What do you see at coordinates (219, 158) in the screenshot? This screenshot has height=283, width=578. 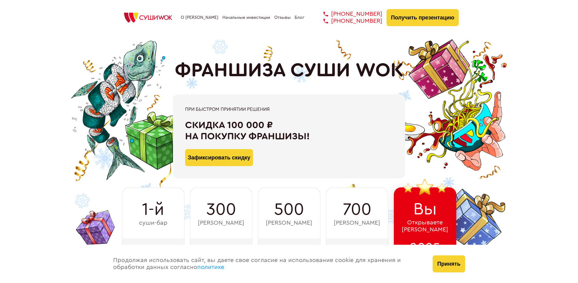 I see `button: Зафиксировать скидку` at bounding box center [219, 158].